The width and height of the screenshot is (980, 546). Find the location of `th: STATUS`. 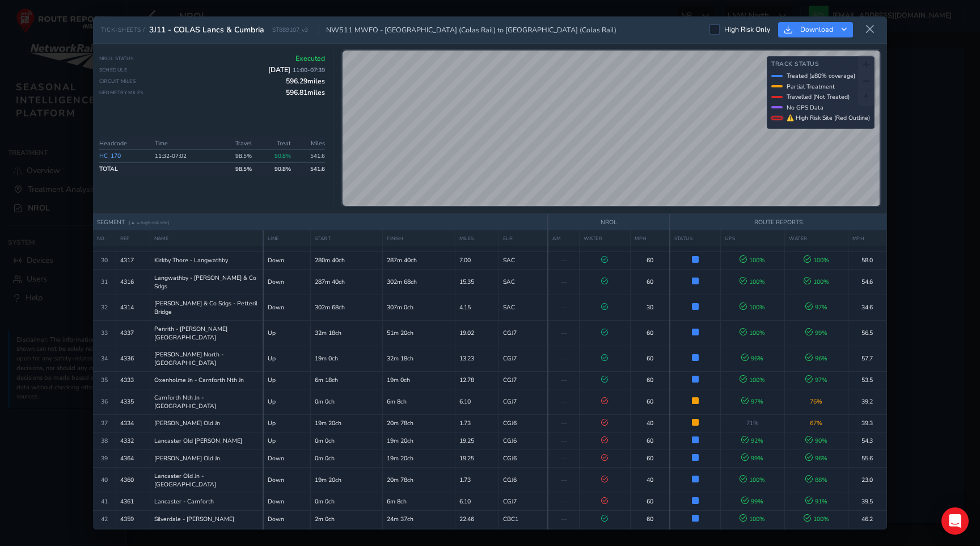

th: STATUS is located at coordinates (695, 238).